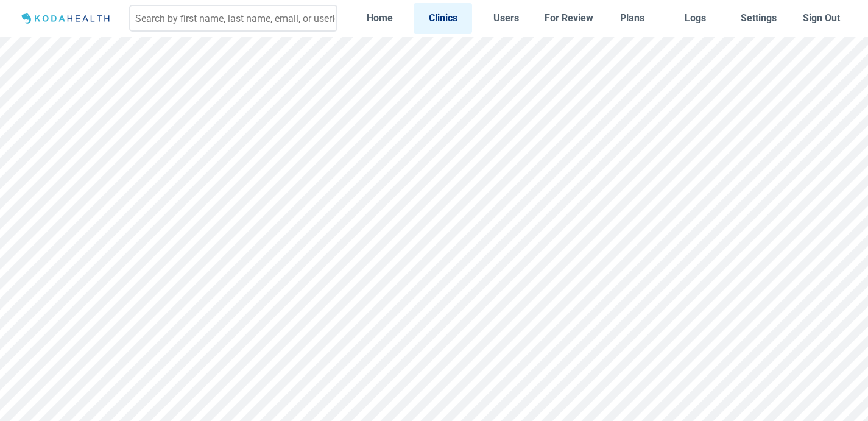  What do you see at coordinates (380, 18) in the screenshot?
I see `a: Home` at bounding box center [380, 18].